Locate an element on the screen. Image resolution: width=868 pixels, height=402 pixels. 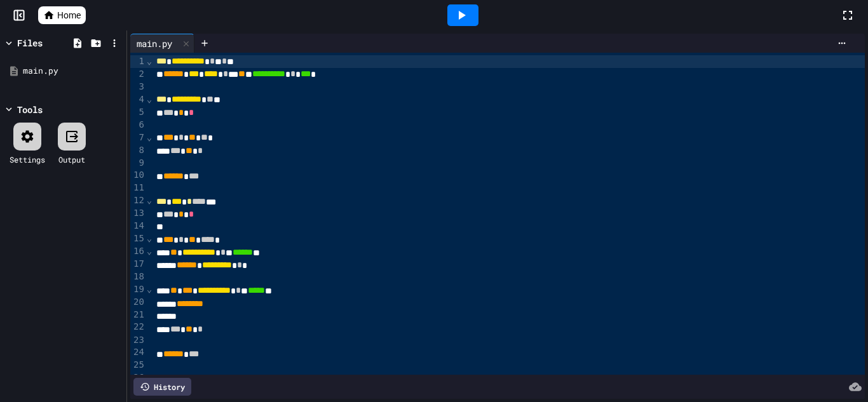
div: Output is located at coordinates (72, 160).